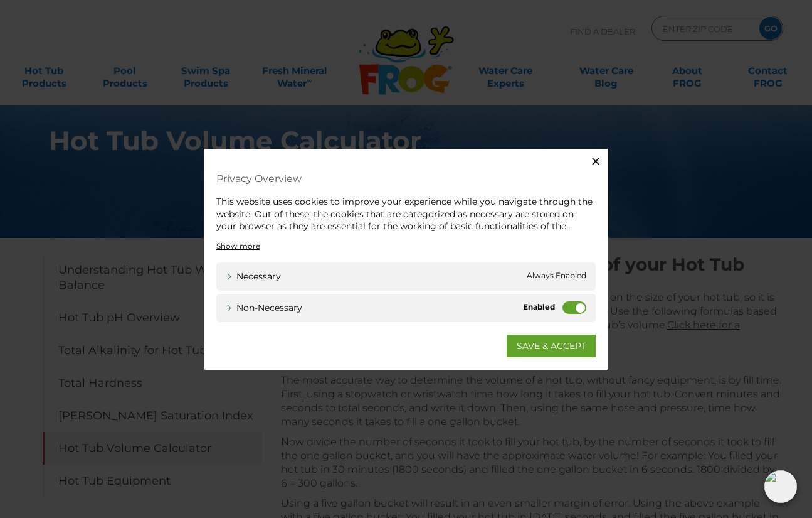  Describe the element at coordinates (238, 246) in the screenshot. I see `a: Show more` at that location.